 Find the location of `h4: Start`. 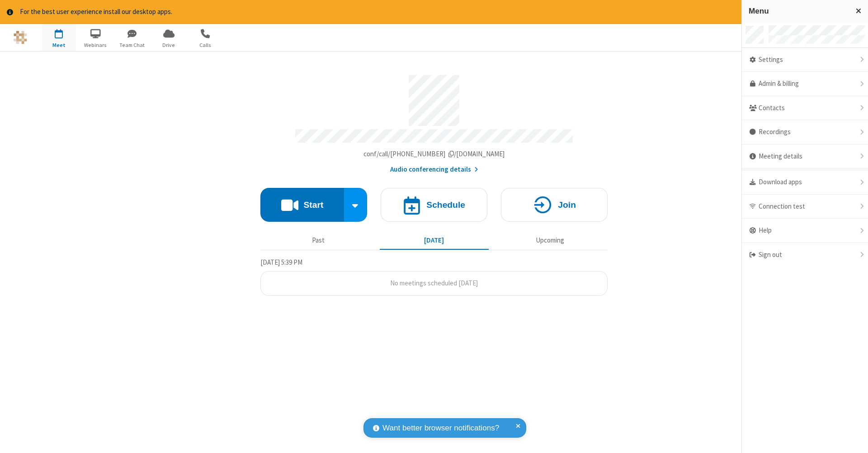

h4: Start is located at coordinates (313, 205).